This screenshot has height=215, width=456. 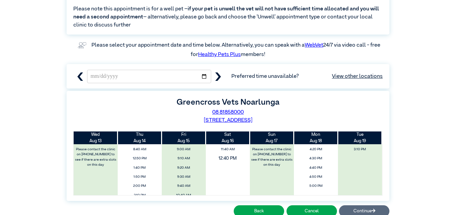 I want to click on a: WebVet, so click(x=313, y=45).